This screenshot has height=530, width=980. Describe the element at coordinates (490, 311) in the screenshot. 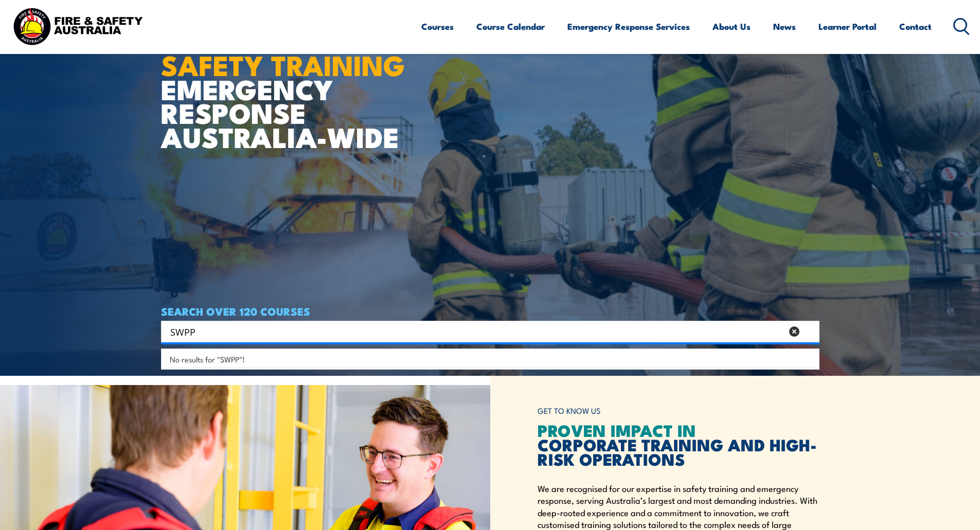

I see `h4: SEARCH OVER 120 COURSES` at that location.